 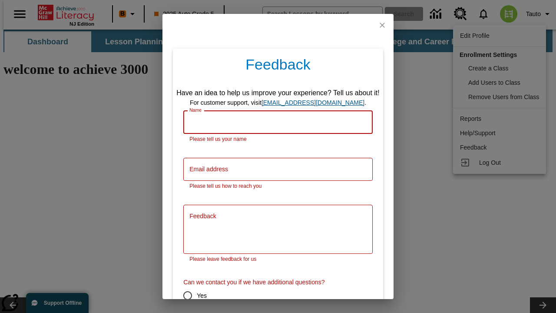 I want to click on p: Please leave feedback for us, so click(x=278, y=259).